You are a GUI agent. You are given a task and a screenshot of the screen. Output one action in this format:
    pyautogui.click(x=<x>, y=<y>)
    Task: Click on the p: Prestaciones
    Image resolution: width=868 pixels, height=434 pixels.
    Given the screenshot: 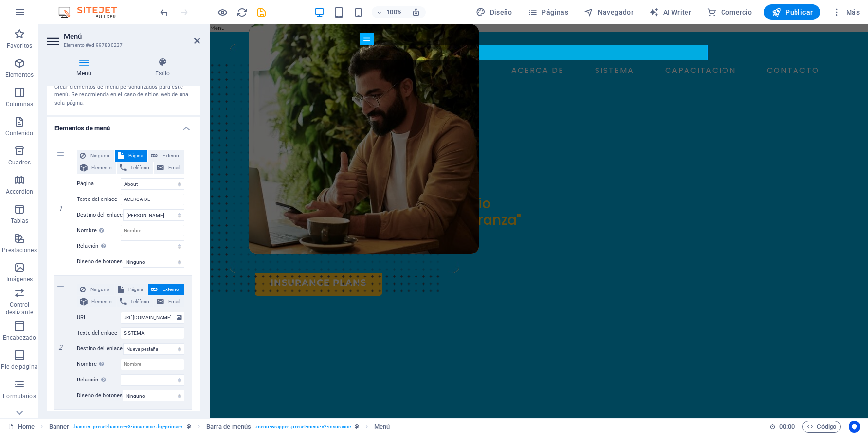 What is the action you would take?
    pyautogui.click(x=19, y=250)
    